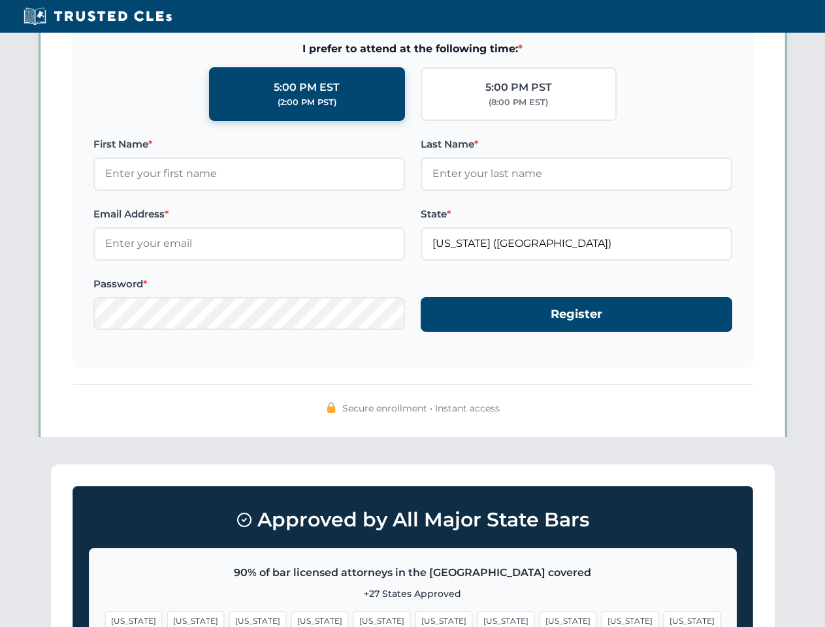 Image resolution: width=825 pixels, height=627 pixels. I want to click on input: Enter your email, so click(249, 244).